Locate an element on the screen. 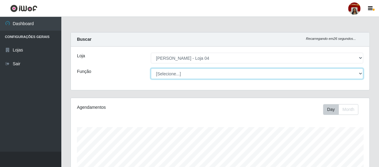 The height and width of the screenshot is (167, 379). div: Agendamentos is located at coordinates (134, 107).